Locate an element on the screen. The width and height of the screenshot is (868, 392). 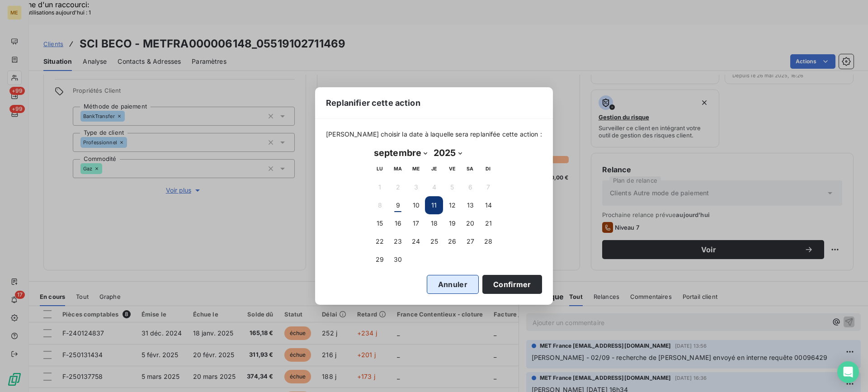
button: 27 is located at coordinates (470, 242).